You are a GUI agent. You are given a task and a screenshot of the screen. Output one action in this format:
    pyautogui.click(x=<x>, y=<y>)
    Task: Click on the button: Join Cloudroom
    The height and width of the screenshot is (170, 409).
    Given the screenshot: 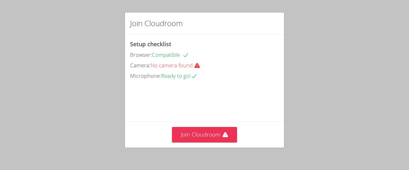 What is the action you would take?
    pyautogui.click(x=204, y=135)
    